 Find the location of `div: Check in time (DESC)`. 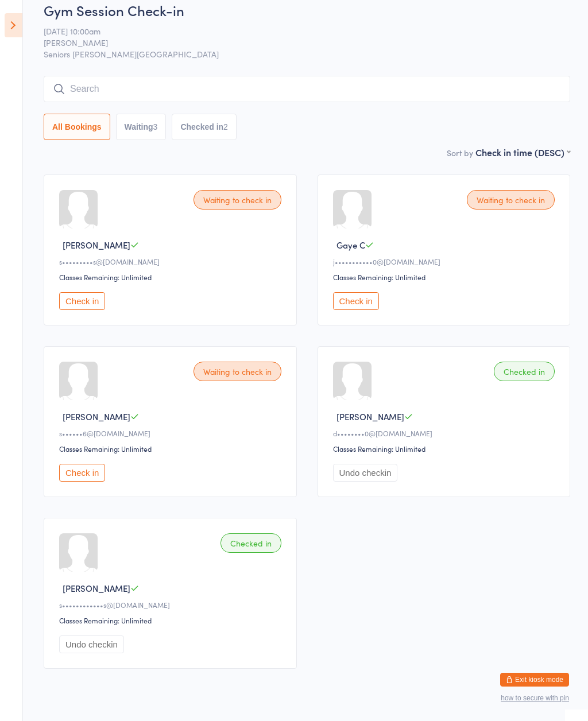

div: Check in time (DESC) is located at coordinates (522, 152).